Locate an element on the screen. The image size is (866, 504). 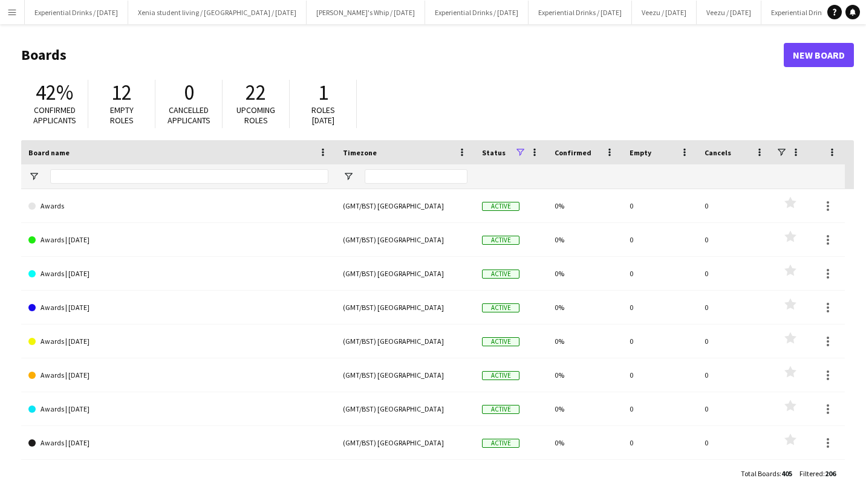
span: 42% is located at coordinates (54, 92).